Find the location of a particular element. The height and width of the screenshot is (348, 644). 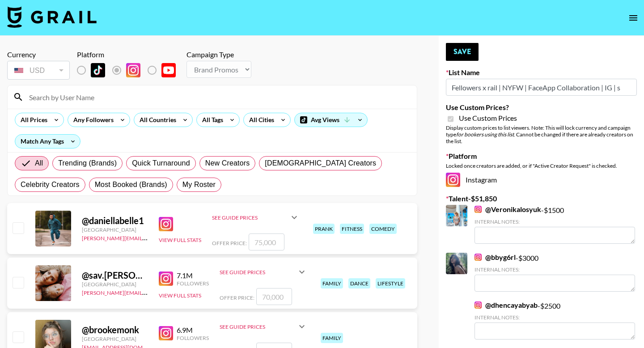

div: Currency is located at coordinates (39, 54).